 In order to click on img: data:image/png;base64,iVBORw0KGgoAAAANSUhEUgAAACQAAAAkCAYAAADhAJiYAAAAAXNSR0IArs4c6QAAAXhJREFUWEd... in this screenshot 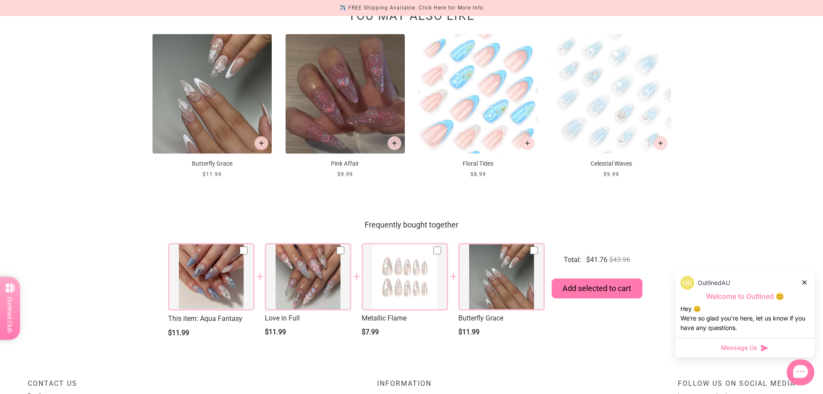, I will do `click(687, 283)`.